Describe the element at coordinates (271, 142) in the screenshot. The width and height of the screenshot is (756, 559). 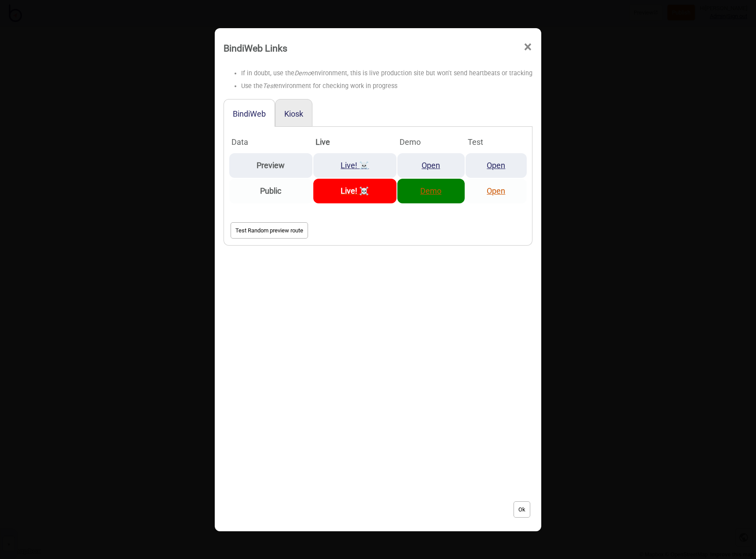
I see `th: Data` at that location.